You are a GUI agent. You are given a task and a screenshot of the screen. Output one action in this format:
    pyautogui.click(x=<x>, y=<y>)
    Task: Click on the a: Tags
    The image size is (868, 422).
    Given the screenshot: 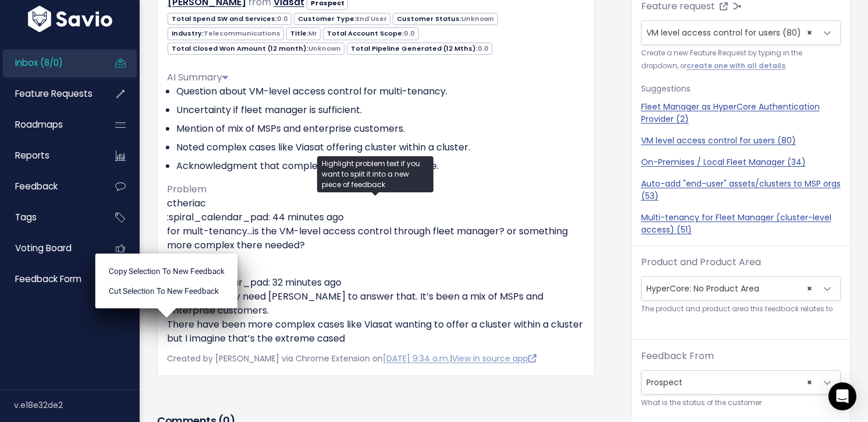 What is the action you would take?
    pyautogui.click(x=49, y=217)
    